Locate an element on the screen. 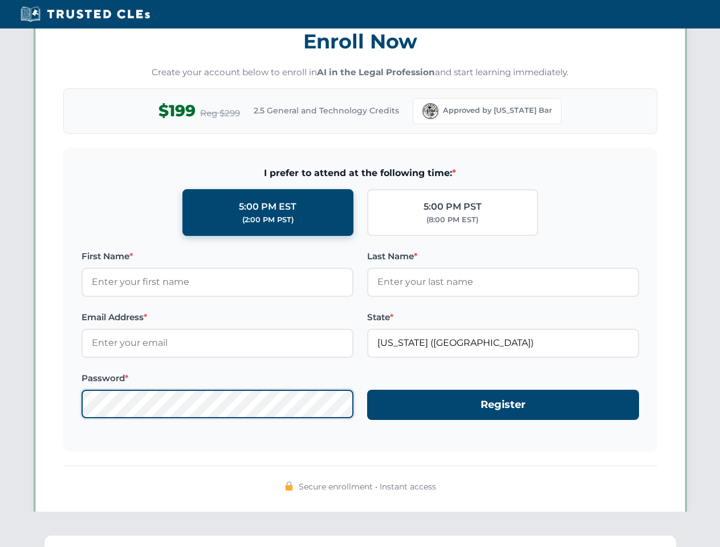 The image size is (720, 547). input: Florida (FL) is located at coordinates (503, 343).